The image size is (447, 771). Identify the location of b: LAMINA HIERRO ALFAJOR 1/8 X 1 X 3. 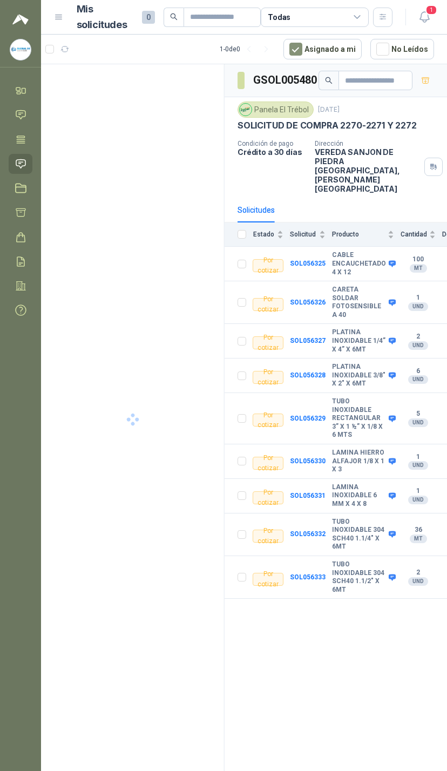
(359, 461).